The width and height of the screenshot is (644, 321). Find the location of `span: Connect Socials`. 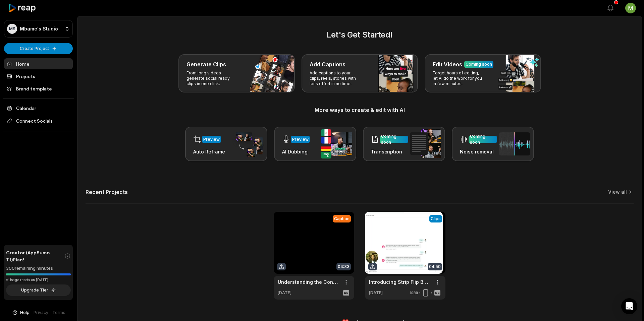

span: Connect Socials is located at coordinates (38, 121).